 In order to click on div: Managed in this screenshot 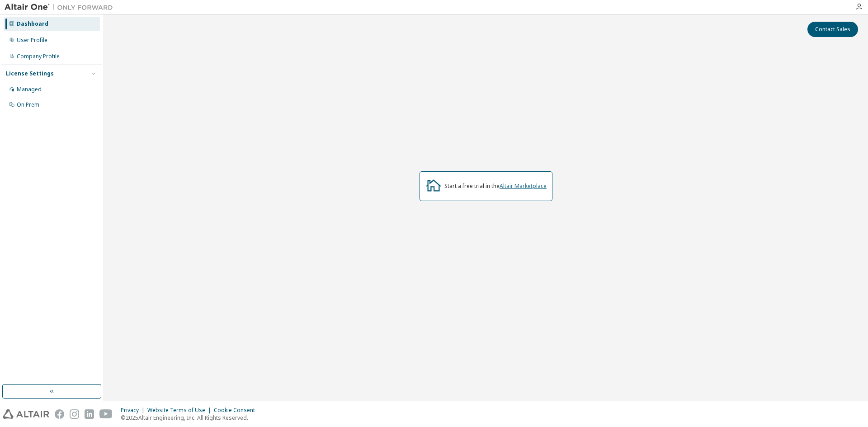, I will do `click(29, 90)`.